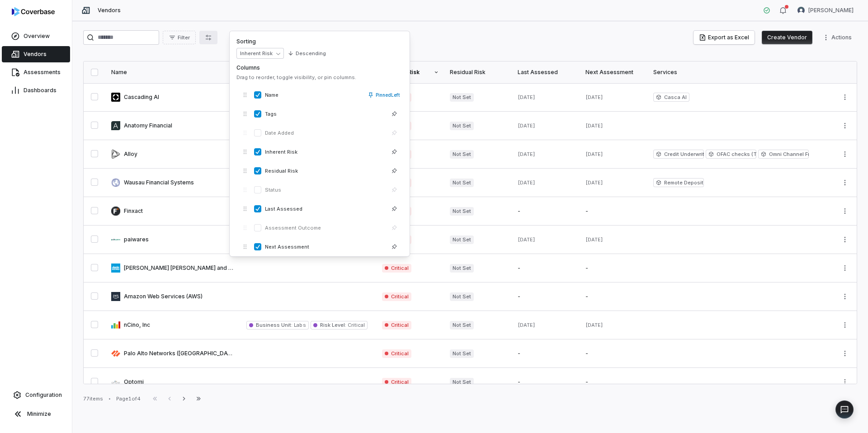 The height and width of the screenshot is (433, 868). Describe the element at coordinates (314, 95) in the screenshot. I see `span: Name` at that location.